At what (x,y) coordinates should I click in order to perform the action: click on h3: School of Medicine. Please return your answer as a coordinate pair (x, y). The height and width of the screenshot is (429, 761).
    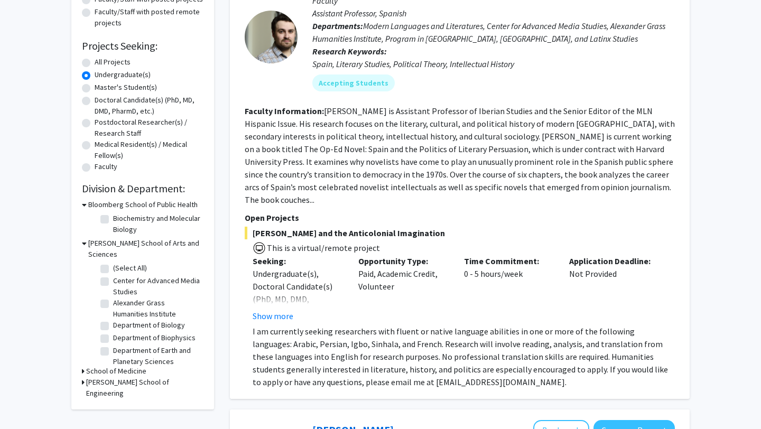
    Looking at the image, I should click on (116, 371).